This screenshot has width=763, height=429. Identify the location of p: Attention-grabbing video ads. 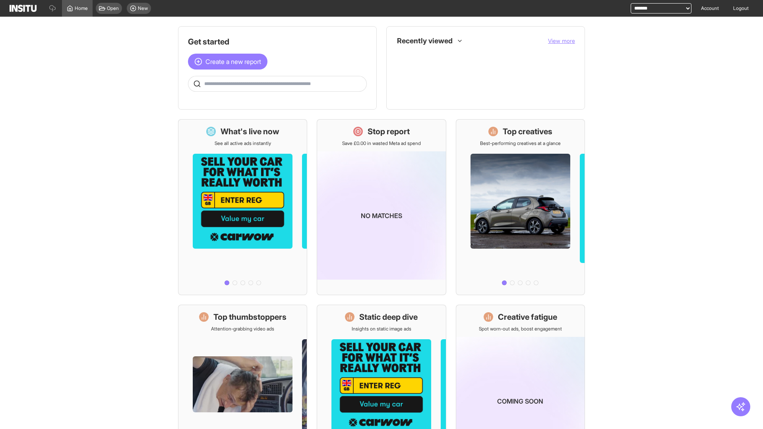
(242, 329).